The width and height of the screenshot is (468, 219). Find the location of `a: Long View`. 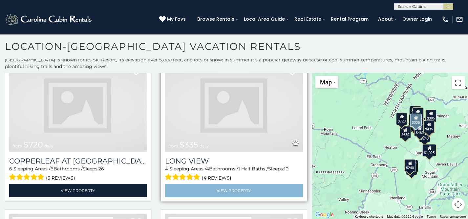

a: Long View is located at coordinates (234, 161).